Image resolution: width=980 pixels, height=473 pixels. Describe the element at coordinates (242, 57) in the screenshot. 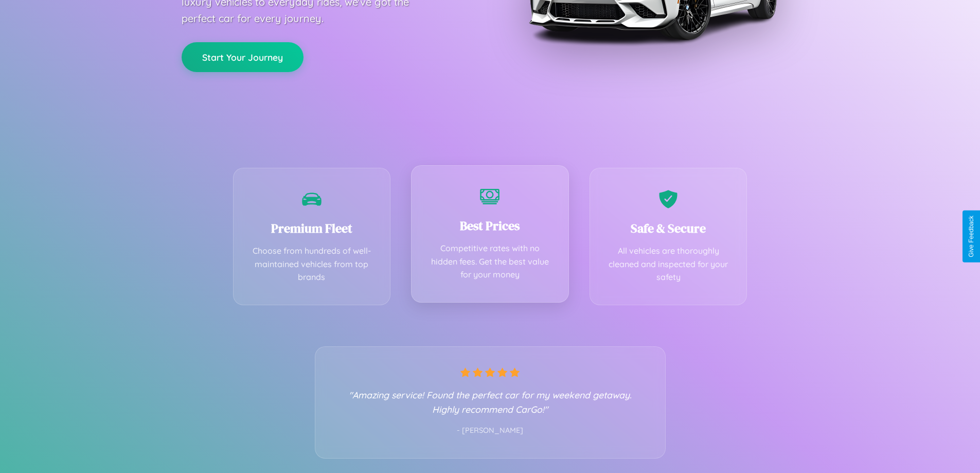

I see `button: Start Your Journey` at that location.